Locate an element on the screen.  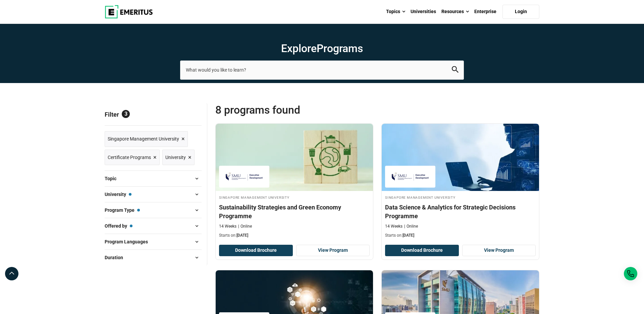
a: Reset all is located at coordinates (191, 115).